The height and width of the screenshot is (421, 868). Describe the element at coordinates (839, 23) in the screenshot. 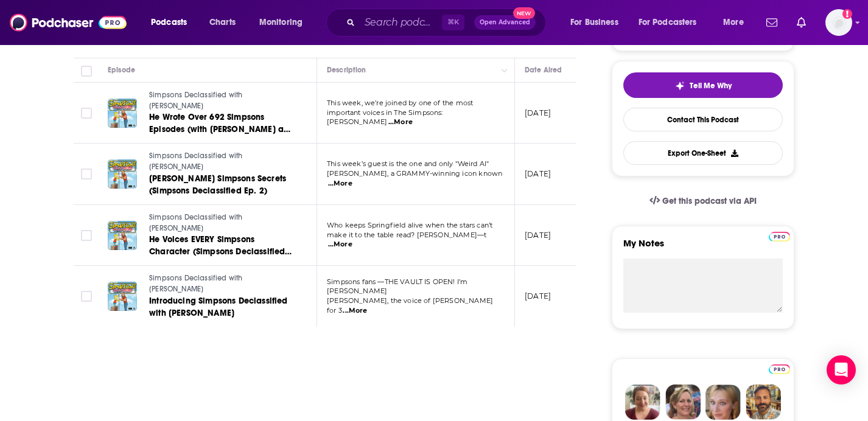

I see `img: User Profile` at that location.